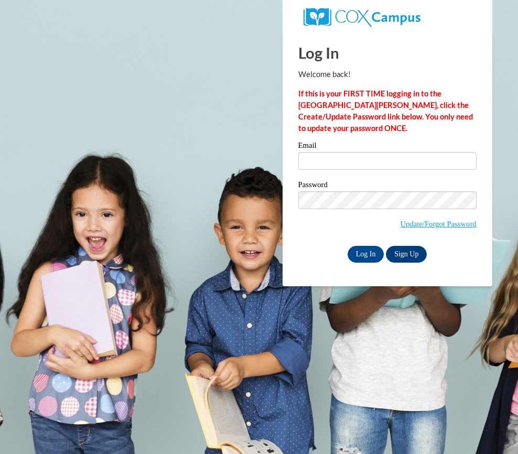 Image resolution: width=518 pixels, height=454 pixels. Describe the element at coordinates (387, 147) in the screenshot. I see `label: Email` at that location.